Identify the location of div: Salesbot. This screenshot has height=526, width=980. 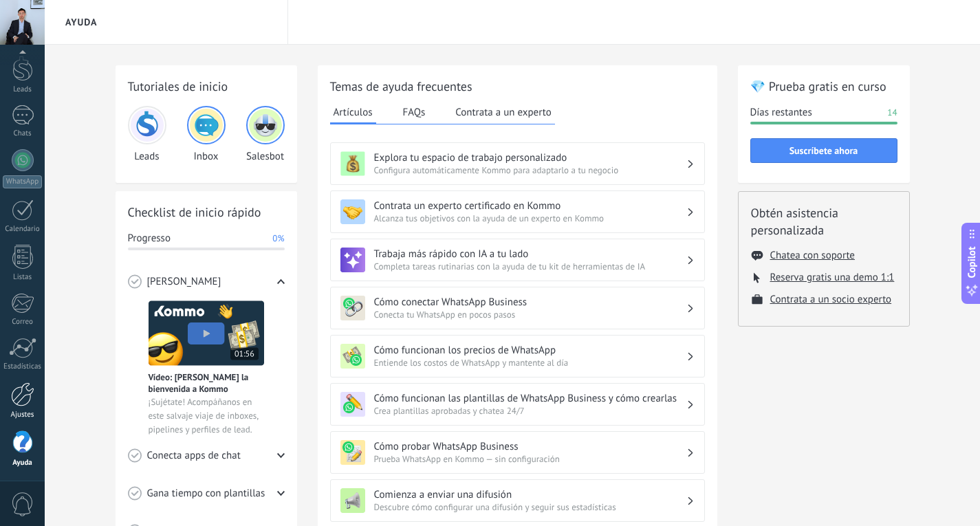
(265, 134).